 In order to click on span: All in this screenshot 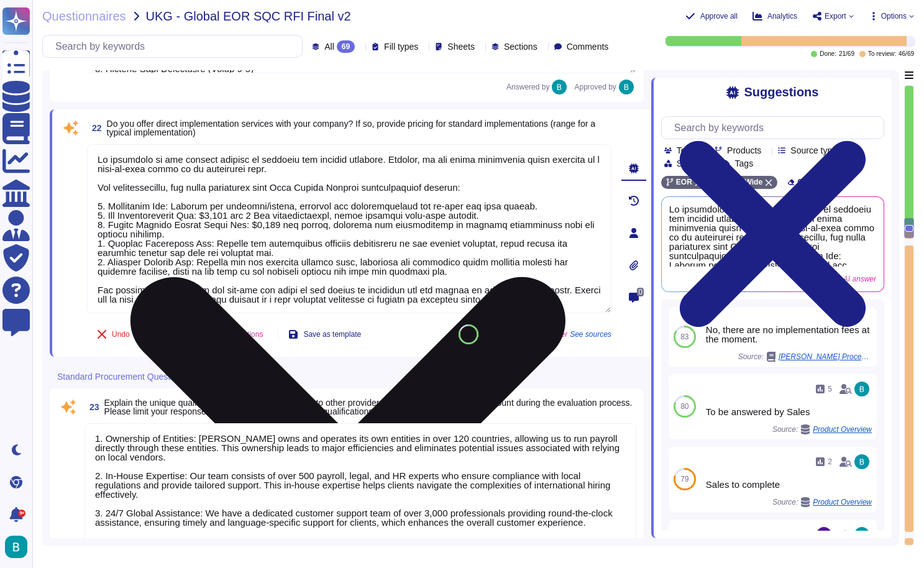, I will do `click(329, 47)`.